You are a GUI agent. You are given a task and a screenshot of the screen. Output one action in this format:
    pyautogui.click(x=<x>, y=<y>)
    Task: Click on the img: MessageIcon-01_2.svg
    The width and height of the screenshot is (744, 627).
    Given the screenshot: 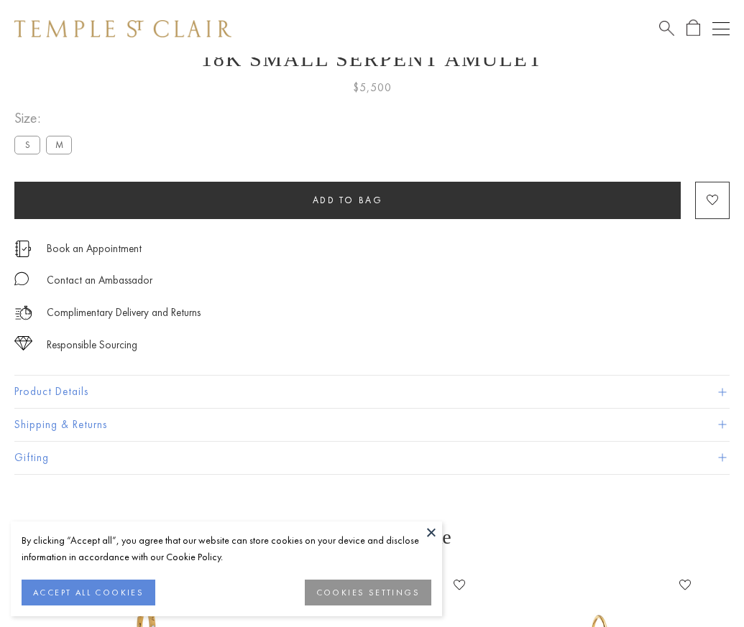 What is the action you would take?
    pyautogui.click(x=22, y=279)
    